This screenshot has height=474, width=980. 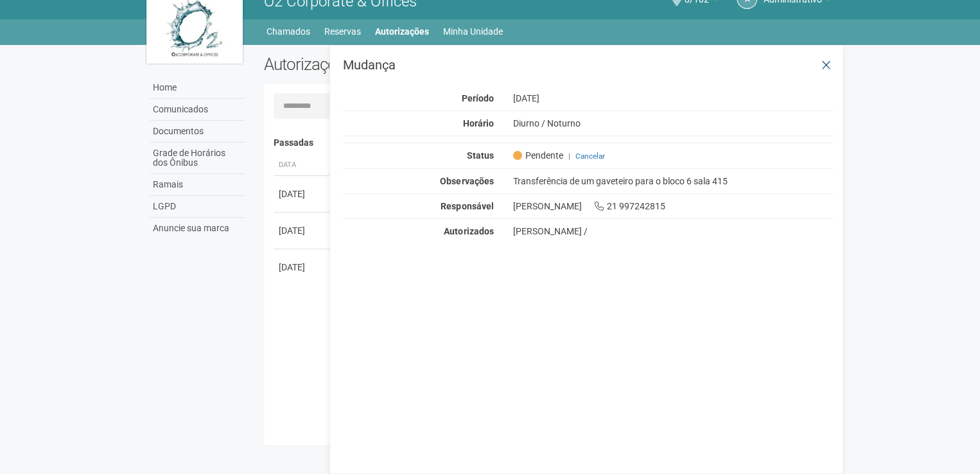 I want to click on a: Comunicados, so click(x=197, y=109).